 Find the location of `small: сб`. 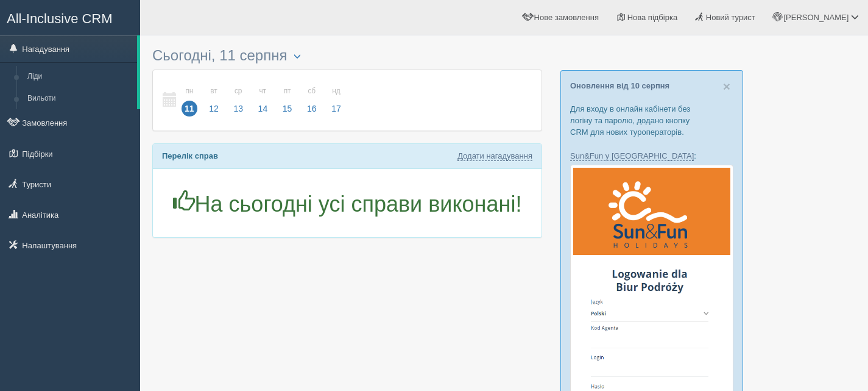

small: сб is located at coordinates (312, 91).